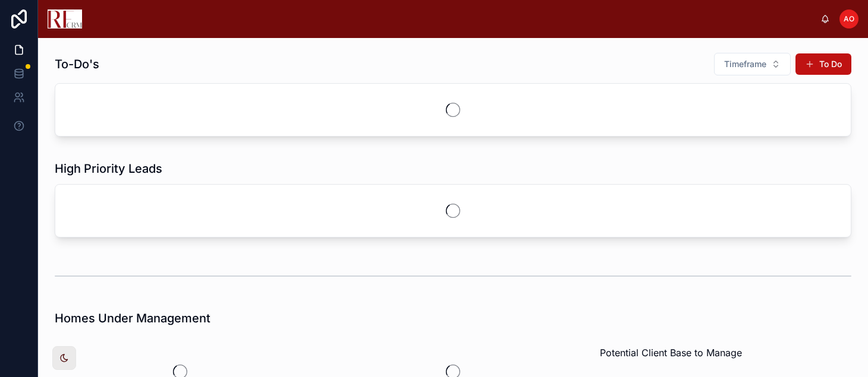  I want to click on a: To Do, so click(824, 64).